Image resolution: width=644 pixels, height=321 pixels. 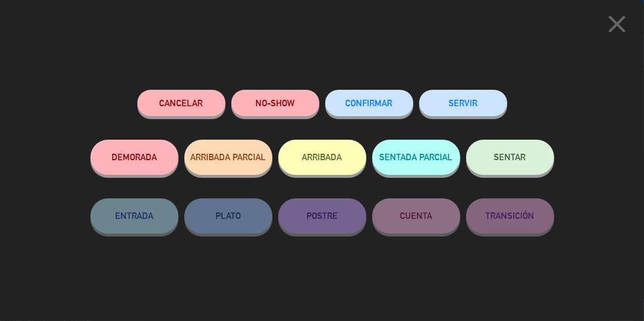 I want to click on button: ARRIBADA, so click(x=322, y=158).